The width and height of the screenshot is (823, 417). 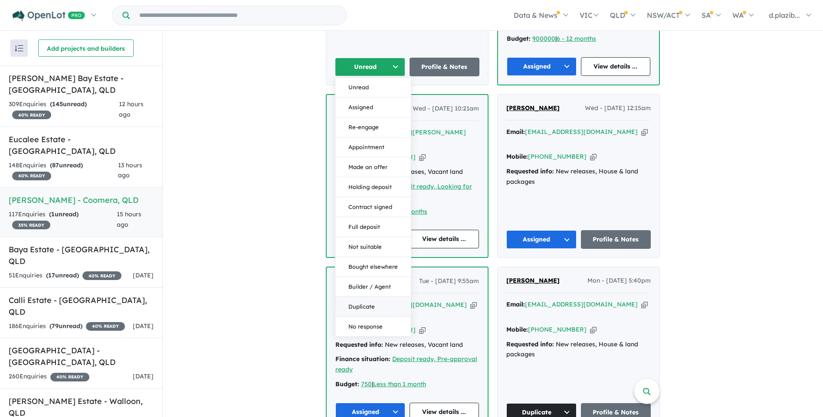 I want to click on div: 117 Enquir ies, so click(x=62, y=220).